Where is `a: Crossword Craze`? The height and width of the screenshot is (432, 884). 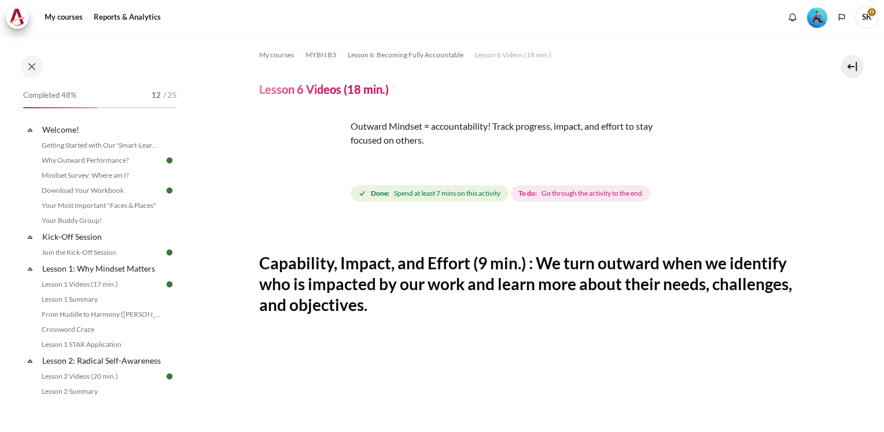 a: Crossword Craze is located at coordinates (101, 329).